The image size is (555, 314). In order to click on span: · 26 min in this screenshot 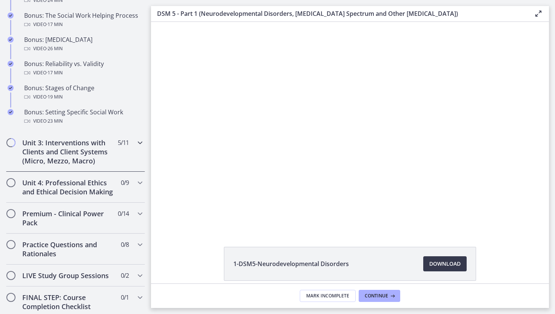, I will do `click(54, 49)`.